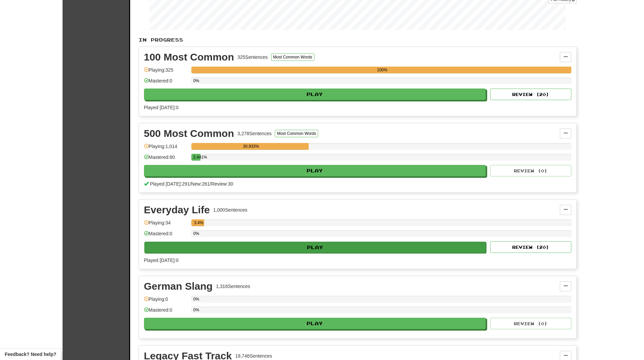  I want to click on div: German Slang, so click(178, 286).